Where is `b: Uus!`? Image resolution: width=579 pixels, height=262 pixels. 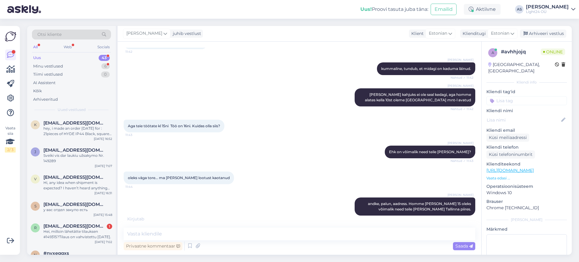
b: Uus! is located at coordinates (366, 9).